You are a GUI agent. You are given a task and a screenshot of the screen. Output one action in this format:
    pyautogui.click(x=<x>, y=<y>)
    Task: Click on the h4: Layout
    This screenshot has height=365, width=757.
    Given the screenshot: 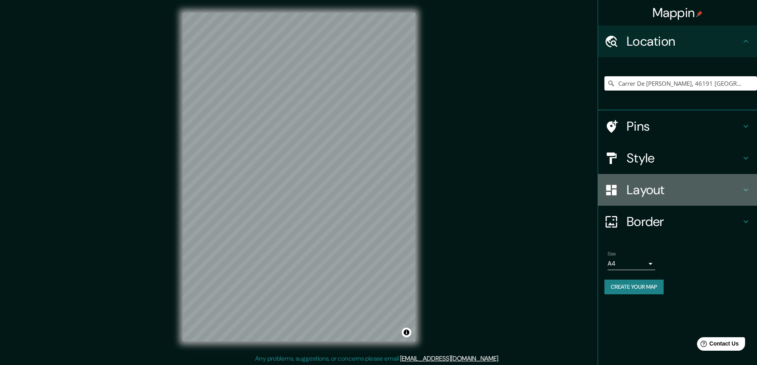 What is the action you would take?
    pyautogui.click(x=684, y=190)
    